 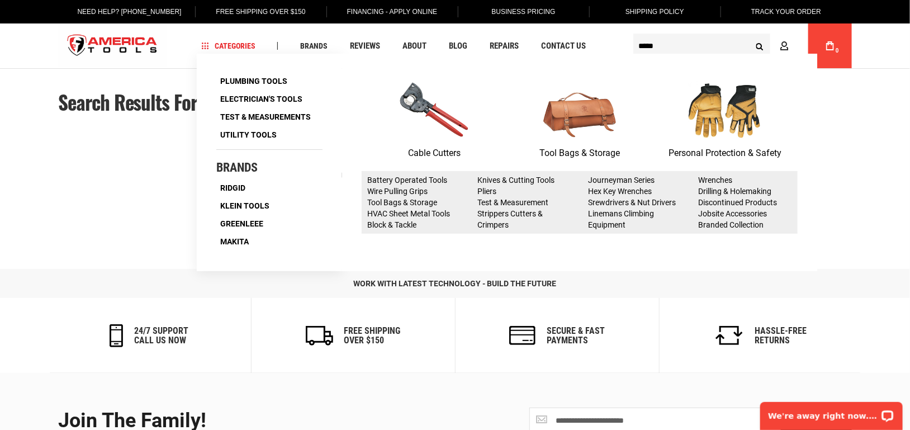 I want to click on span: Repairs, so click(x=504, y=46).